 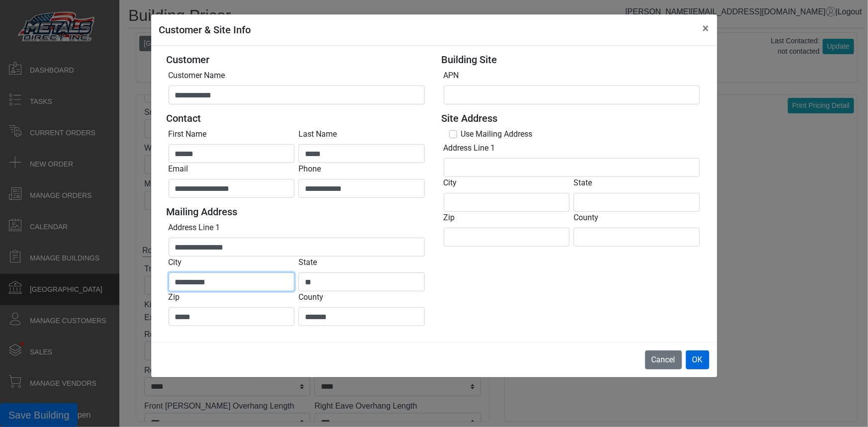 I want to click on label: Use Mailing Address, so click(x=497, y=134).